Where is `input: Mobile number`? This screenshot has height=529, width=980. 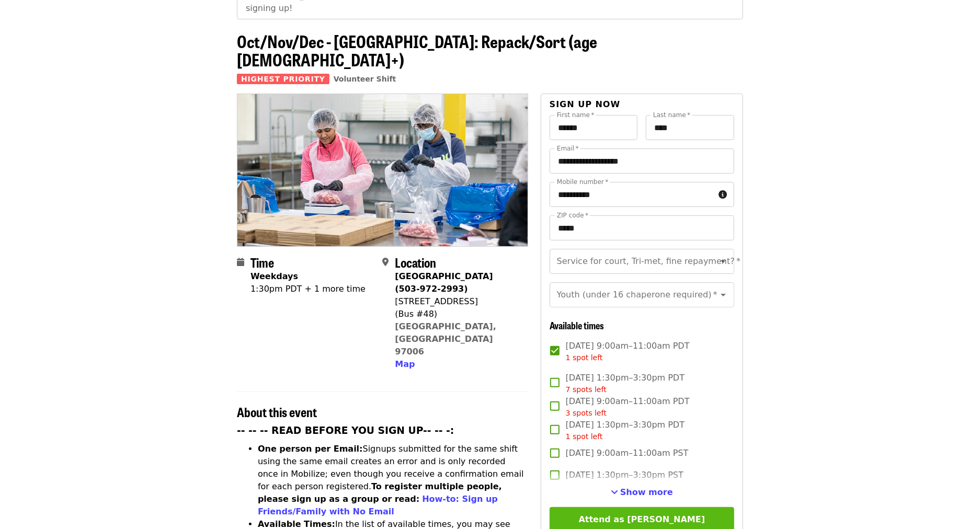
input: Mobile number is located at coordinates (632, 194).